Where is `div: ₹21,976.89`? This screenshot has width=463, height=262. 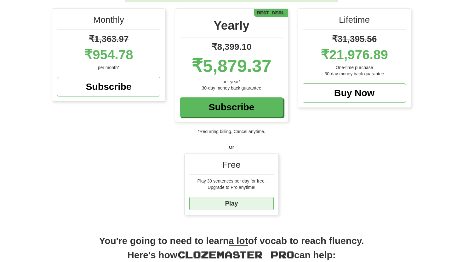 div: ₹21,976.89 is located at coordinates (354, 55).